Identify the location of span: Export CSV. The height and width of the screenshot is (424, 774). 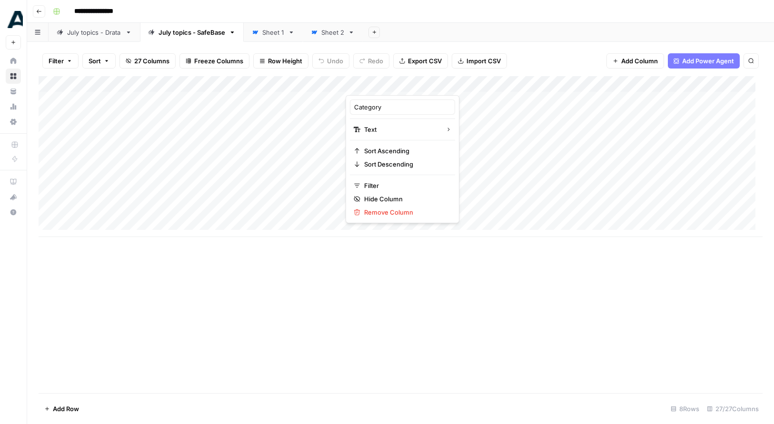
(424, 61).